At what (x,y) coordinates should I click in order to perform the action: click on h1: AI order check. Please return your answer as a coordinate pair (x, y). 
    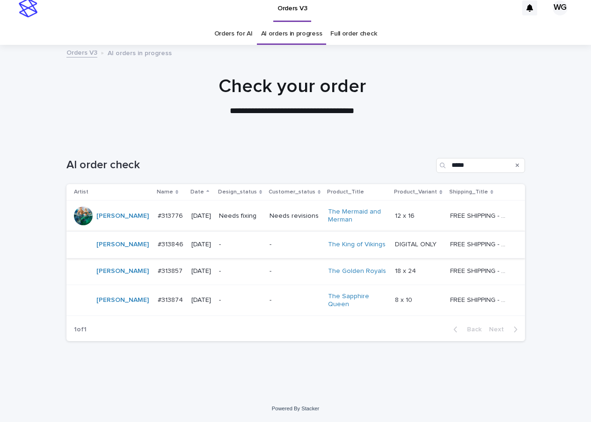
    Looking at the image, I should click on (249, 165).